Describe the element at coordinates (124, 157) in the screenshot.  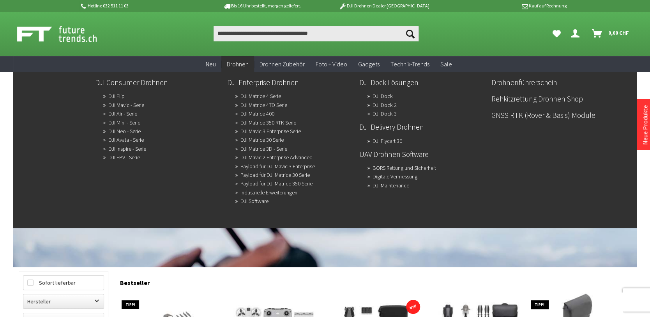
I see `a: DJI FPV - Serie` at that location.